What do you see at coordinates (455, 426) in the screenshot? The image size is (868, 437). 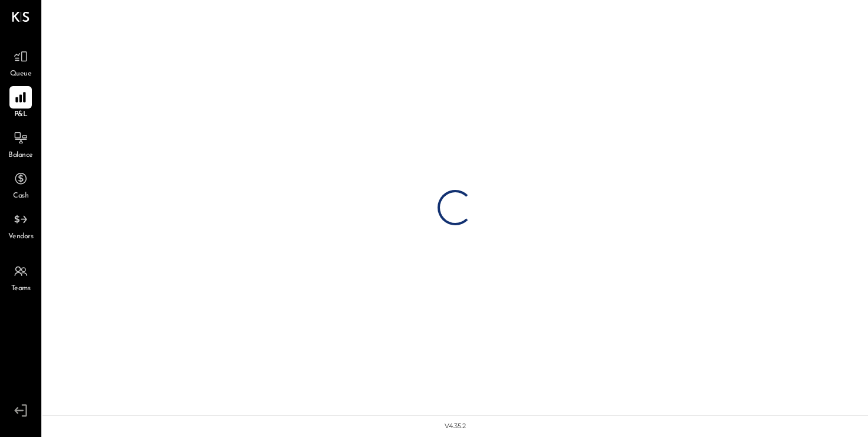 I see `div: v 4.35.2` at bounding box center [455, 426].